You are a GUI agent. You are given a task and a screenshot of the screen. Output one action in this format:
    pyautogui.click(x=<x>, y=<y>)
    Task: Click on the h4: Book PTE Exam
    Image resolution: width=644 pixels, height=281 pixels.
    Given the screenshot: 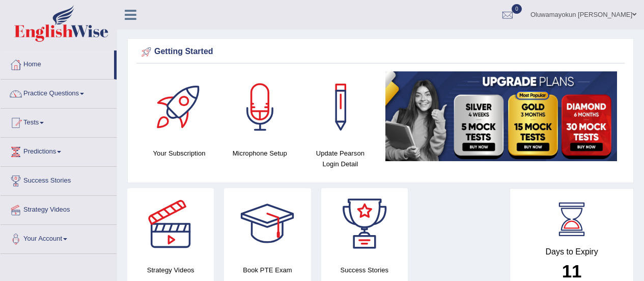 What is the action you would take?
    pyautogui.click(x=268, y=269)
    